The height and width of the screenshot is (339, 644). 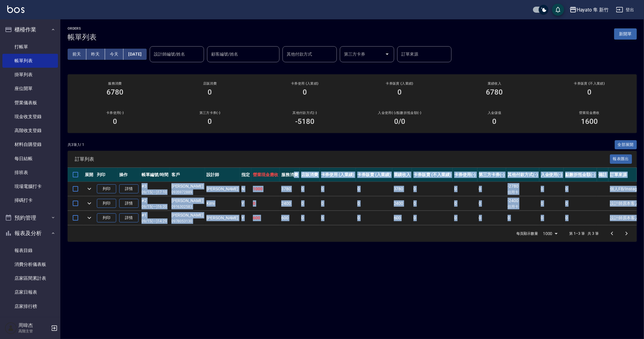 What do you see at coordinates (30, 233) in the screenshot?
I see `button: 報表及分析` at bounding box center [30, 233].